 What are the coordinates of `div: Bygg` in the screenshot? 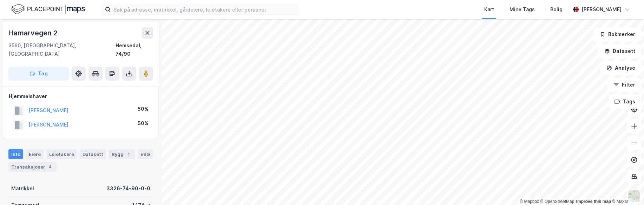 It's located at (122, 154).